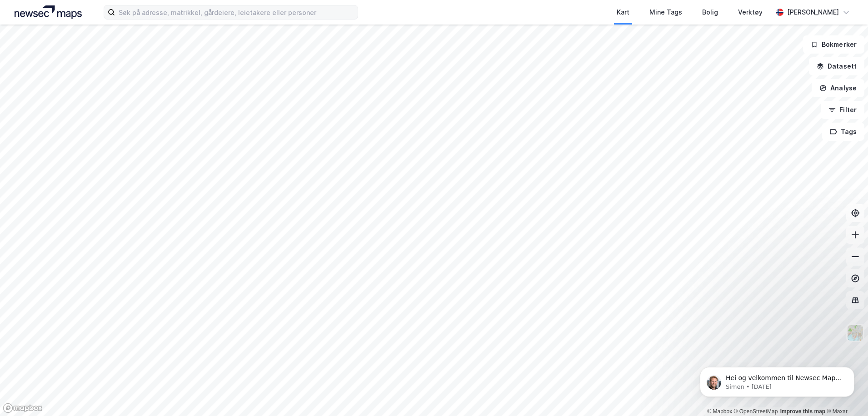  Describe the element at coordinates (23, 408) in the screenshot. I see `a: Mapbox homepage` at that location.